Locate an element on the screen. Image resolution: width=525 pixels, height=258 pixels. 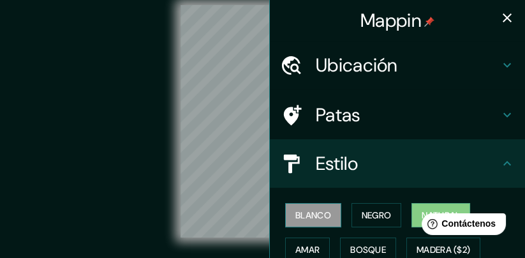
div: Ubicación is located at coordinates (397, 65).